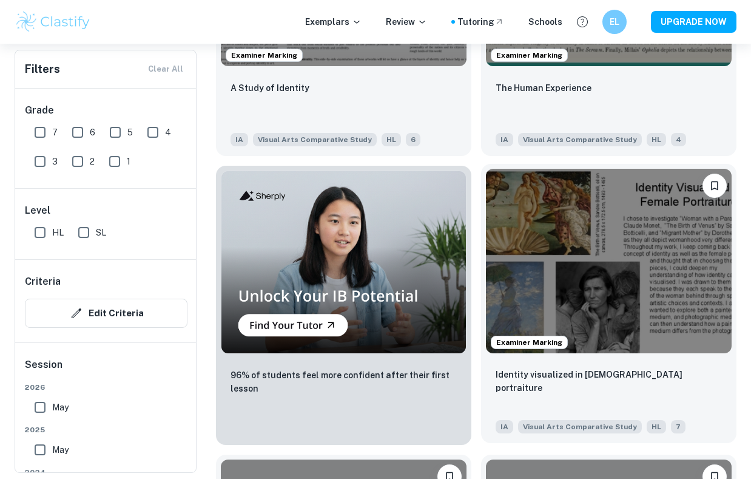 The width and height of the screenshot is (751, 479). Describe the element at coordinates (106, 472) in the screenshot. I see `span: 2024` at that location.